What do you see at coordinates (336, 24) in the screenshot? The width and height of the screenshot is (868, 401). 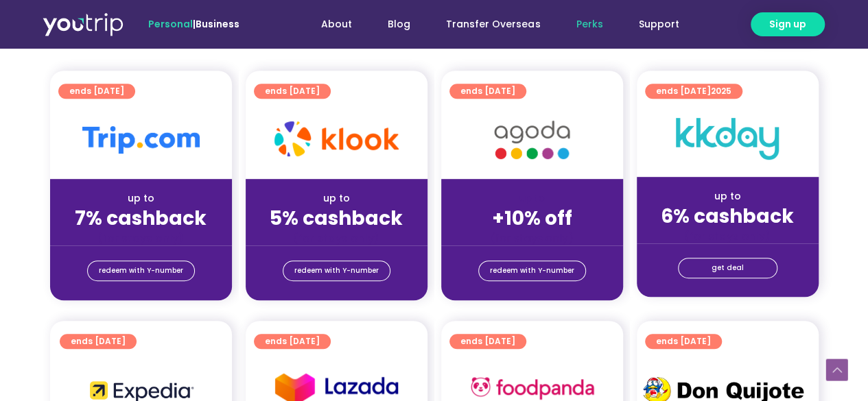 I see `a: About` at bounding box center [336, 24].